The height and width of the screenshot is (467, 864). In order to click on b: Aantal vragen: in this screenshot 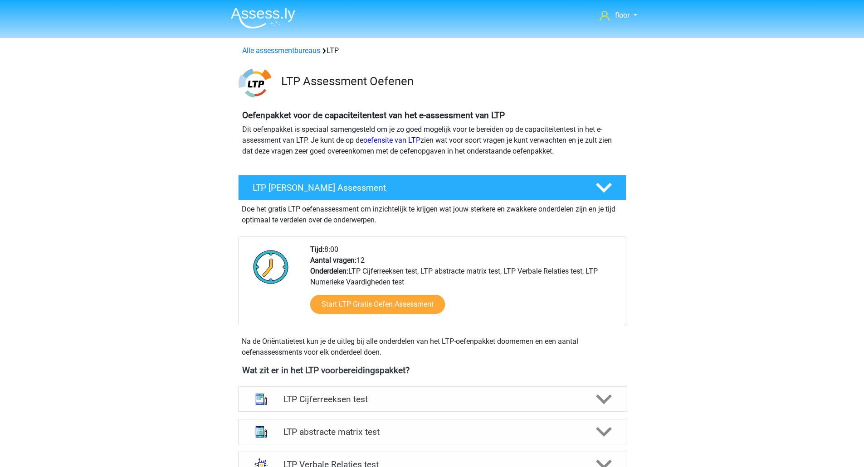, I will do `click(333, 260)`.